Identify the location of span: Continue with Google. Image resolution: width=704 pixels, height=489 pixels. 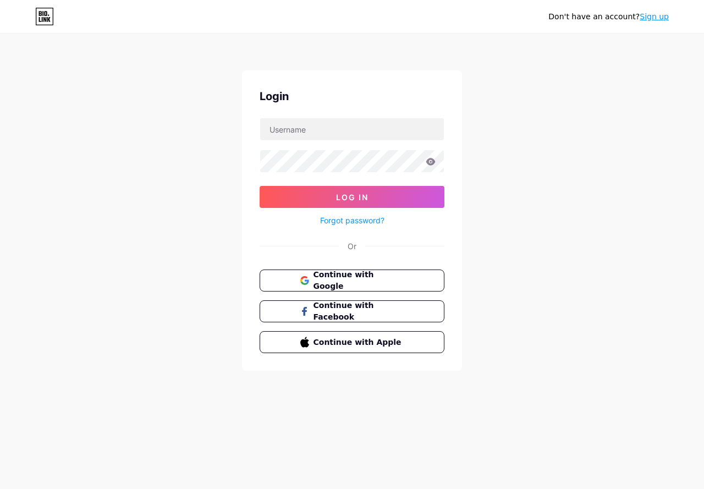
(358, 280).